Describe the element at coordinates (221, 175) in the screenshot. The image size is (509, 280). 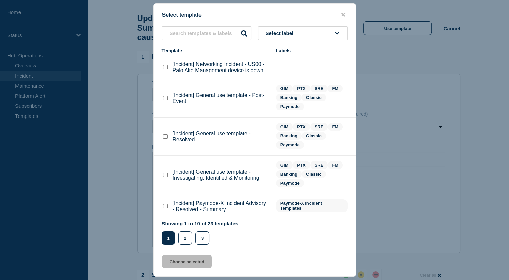
I see `p: [Incident] General use template - Investigating, Identified & Monitoring` at that location.